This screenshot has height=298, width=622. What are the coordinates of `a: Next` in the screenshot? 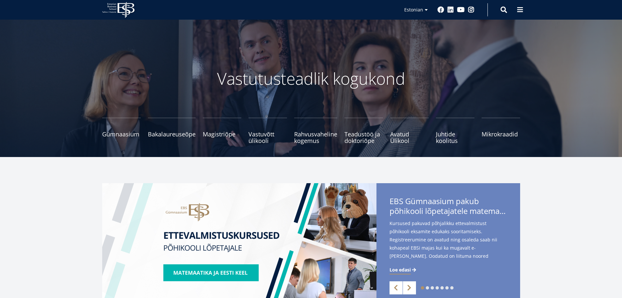 It's located at (410, 287).